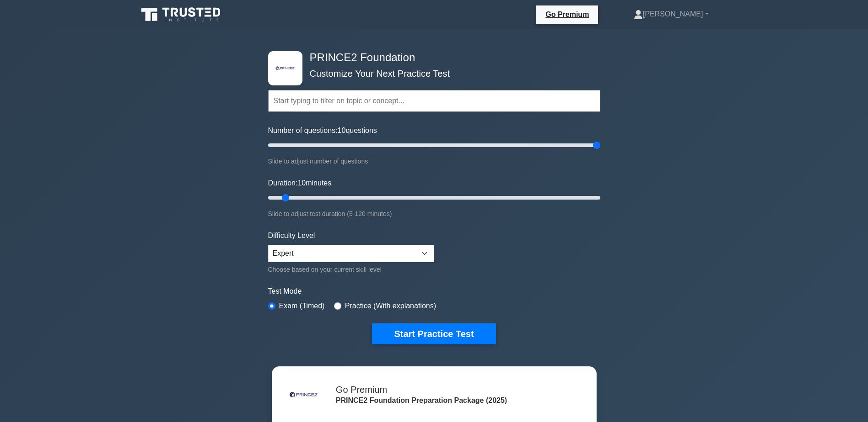 This screenshot has width=868, height=422. What do you see at coordinates (567, 14) in the screenshot?
I see `a: Go Premium` at bounding box center [567, 14].